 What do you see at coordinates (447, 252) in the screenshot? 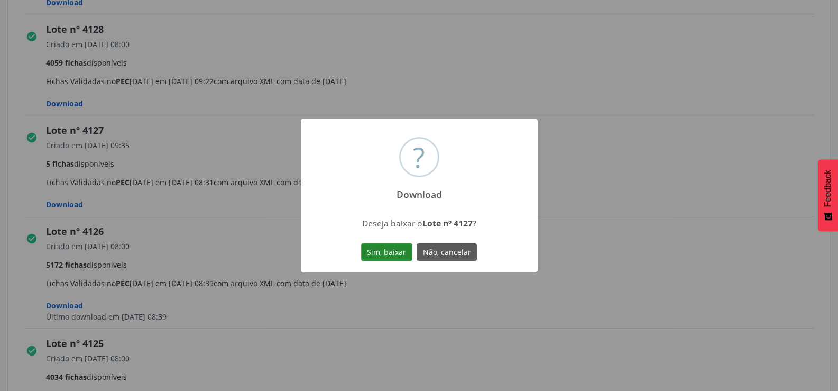
I see `button: Não, cancelar` at bounding box center [447, 252].